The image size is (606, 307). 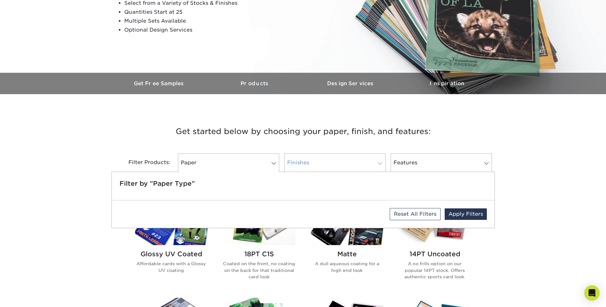 What do you see at coordinates (303, 132) in the screenshot?
I see `h3: Get started below by choosing your paper, finish, and features:` at bounding box center [303, 132].